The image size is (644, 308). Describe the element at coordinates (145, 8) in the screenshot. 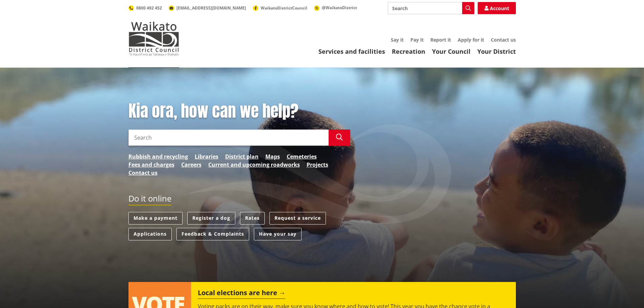

I see `a: 0800 492 452` at that location.